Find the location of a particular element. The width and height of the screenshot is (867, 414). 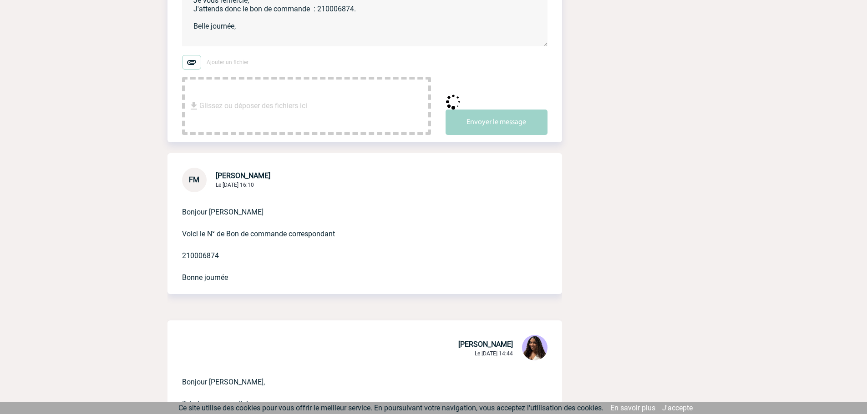

a: J'accepte is located at coordinates (677, 408).